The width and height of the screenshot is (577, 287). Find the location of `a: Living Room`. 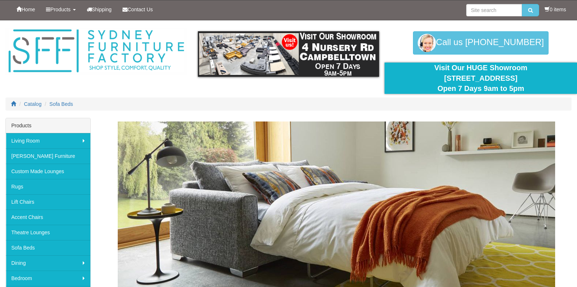

a: Living Room is located at coordinates (48, 141).